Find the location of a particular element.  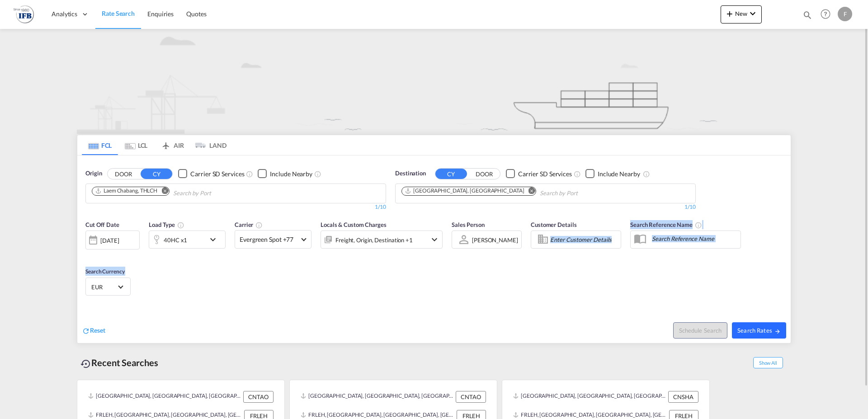

md-tab-item: LAND is located at coordinates (208, 145).